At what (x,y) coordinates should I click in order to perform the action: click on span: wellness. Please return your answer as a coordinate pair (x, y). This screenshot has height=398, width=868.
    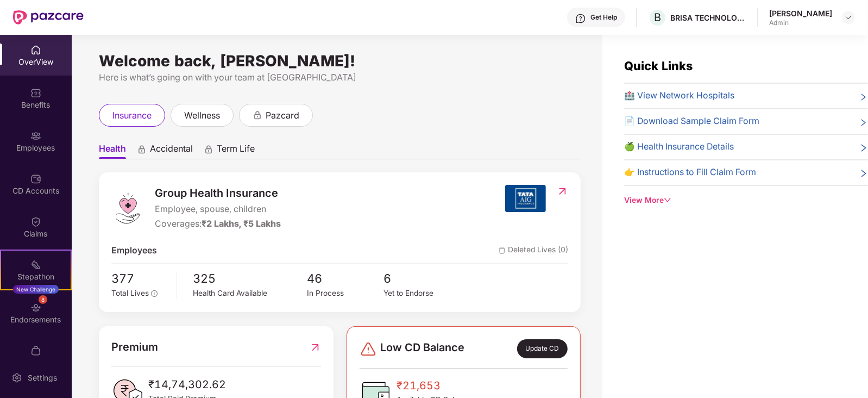
    Looking at the image, I should click on (202, 116).